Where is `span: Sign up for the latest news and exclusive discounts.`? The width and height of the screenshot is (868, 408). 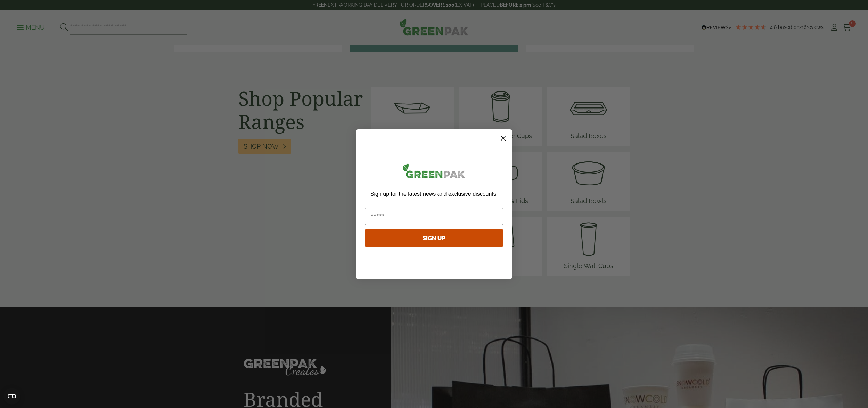
span: Sign up for the latest news and exclusive discounts. is located at coordinates (434, 194).